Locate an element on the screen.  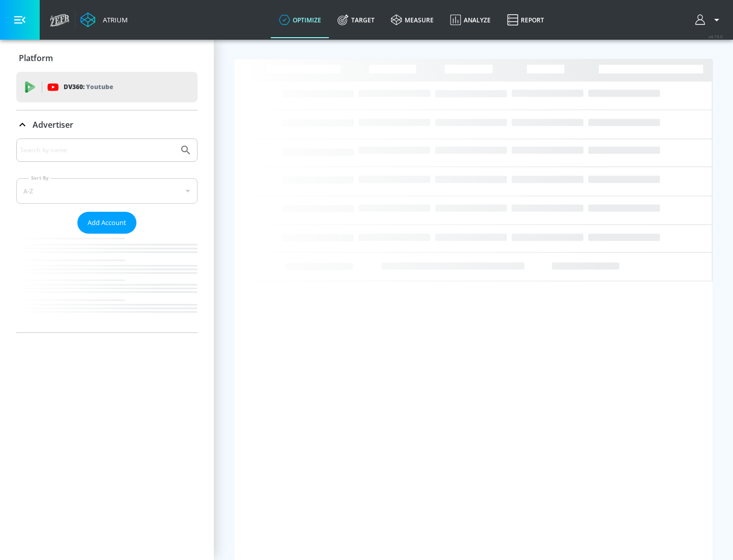
div: Platform is located at coordinates (107, 58).